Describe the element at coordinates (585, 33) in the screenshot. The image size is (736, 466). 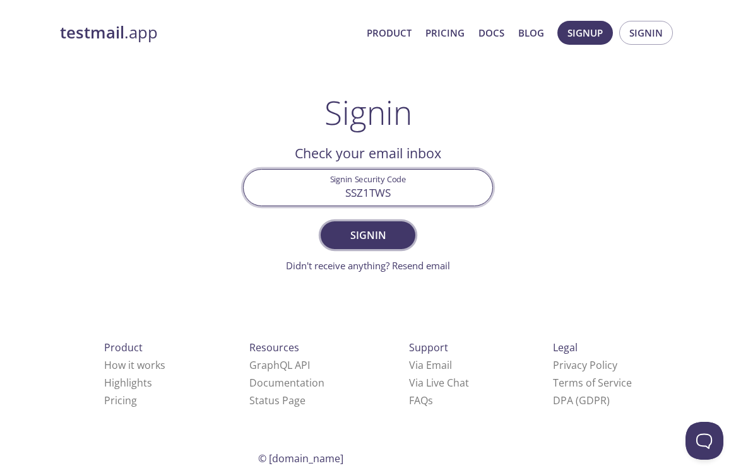
I see `span: Signup` at that location.